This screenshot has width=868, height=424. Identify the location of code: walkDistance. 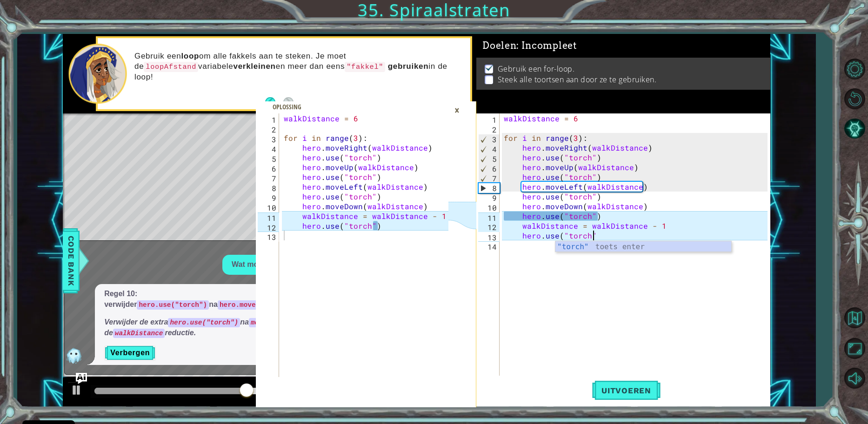
(139, 333).